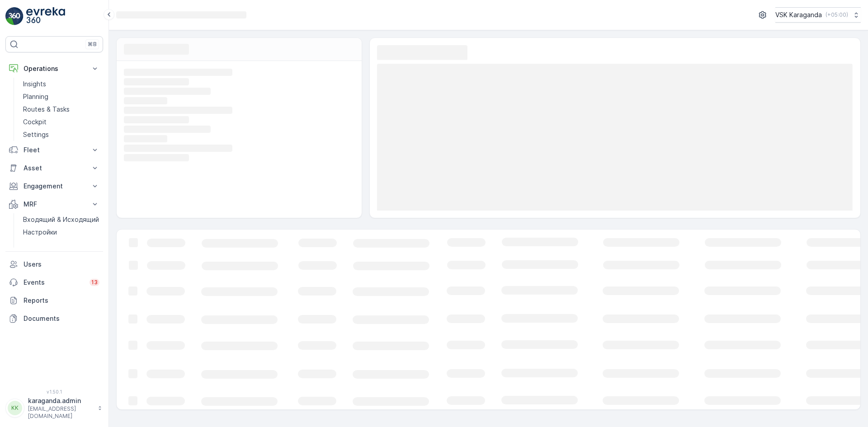  Describe the element at coordinates (61, 110) in the screenshot. I see `a: Routes & Tasks` at that location.